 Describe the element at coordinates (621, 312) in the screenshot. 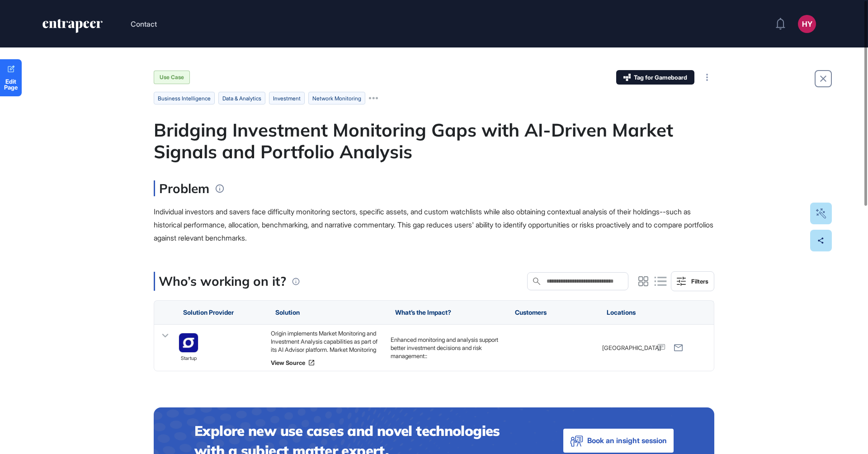

I see `span: Locations` at that location.